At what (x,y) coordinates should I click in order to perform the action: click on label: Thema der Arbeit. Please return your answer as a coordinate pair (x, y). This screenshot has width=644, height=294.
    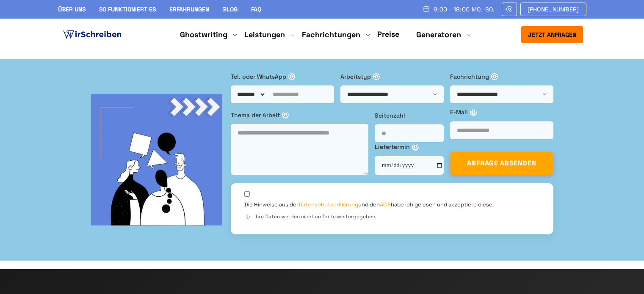
    Looking at the image, I should click on (299, 115).